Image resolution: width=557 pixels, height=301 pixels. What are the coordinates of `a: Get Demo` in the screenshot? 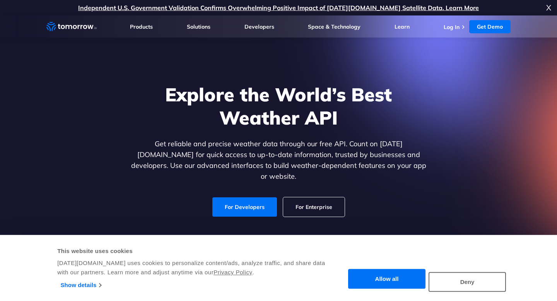 It's located at (489, 27).